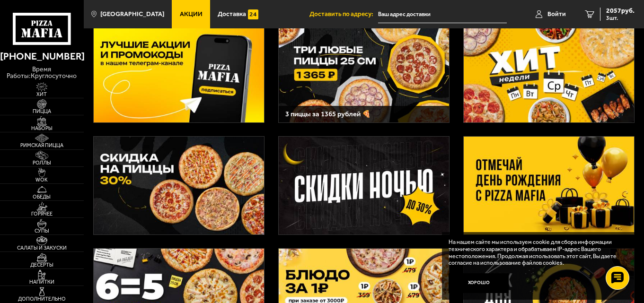 The width and height of the screenshot is (644, 303). I want to click on button: Хорошо, so click(479, 284).